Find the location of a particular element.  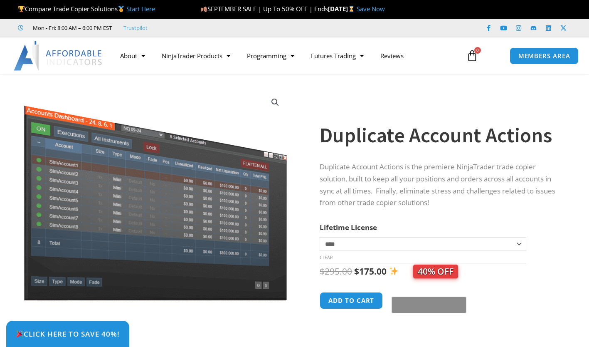

p: Duplicate Account Actions is the premiere NinjaTrader trade copier solution, built to keep all yo... is located at coordinates (441, 185).